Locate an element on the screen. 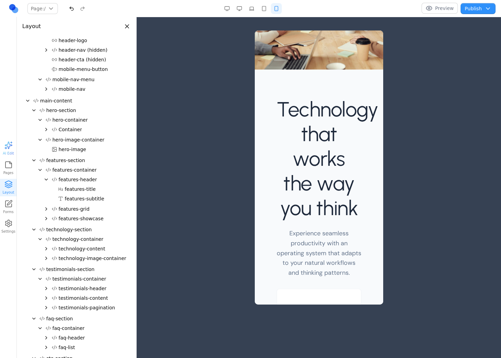  span: technology-content is located at coordinates (82, 249).